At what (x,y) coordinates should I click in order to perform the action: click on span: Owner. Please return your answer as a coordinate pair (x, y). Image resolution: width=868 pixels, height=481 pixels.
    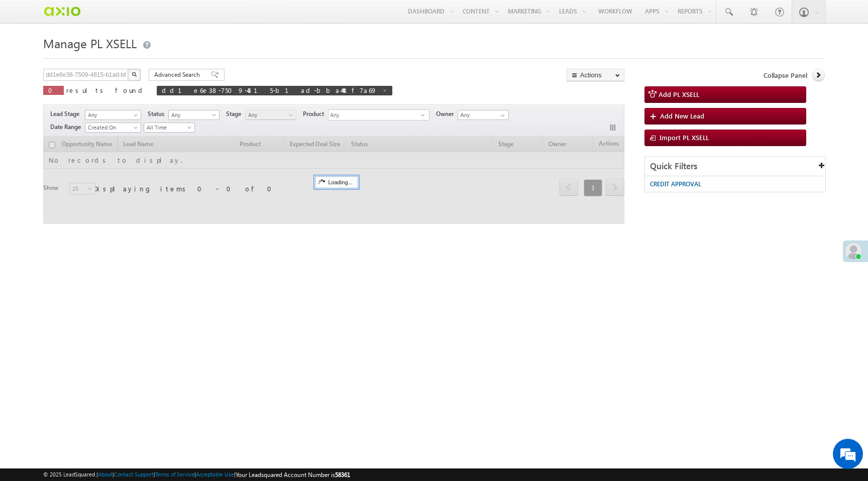
    Looking at the image, I should click on (446, 114).